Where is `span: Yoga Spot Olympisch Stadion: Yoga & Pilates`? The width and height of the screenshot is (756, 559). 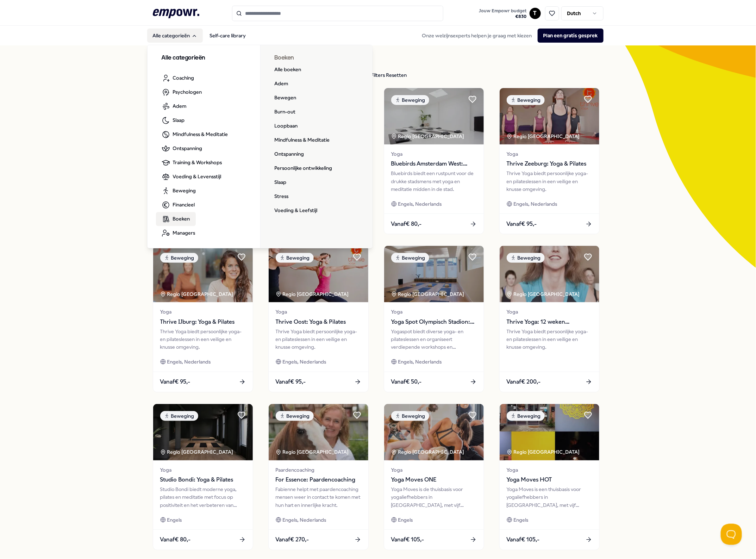
span: Yoga Spot Olympisch Stadion: Yoga & Pilates is located at coordinates (434, 322).